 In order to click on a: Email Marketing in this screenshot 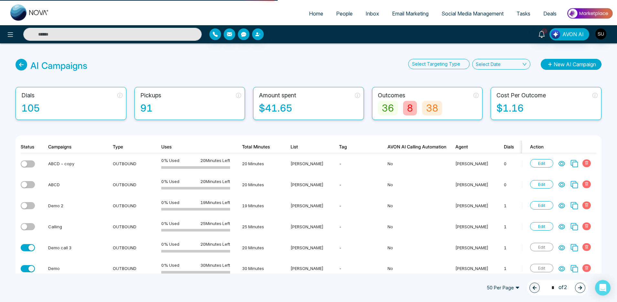, I will do `click(410, 14)`.